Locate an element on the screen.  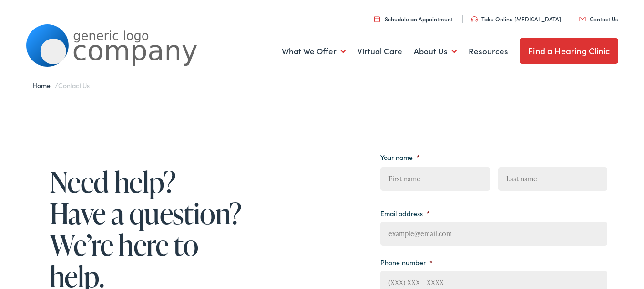
label: Your name is located at coordinates (400, 157).